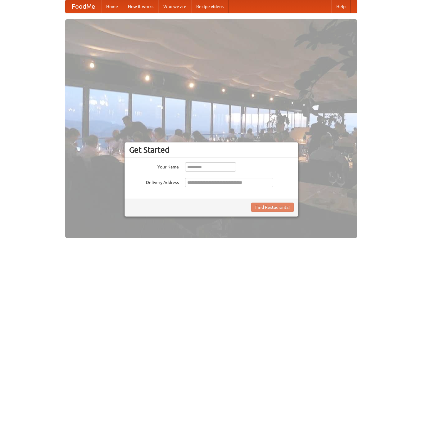 Image resolution: width=422 pixels, height=439 pixels. Describe the element at coordinates (211, 150) in the screenshot. I see `h3: Get Started` at that location.